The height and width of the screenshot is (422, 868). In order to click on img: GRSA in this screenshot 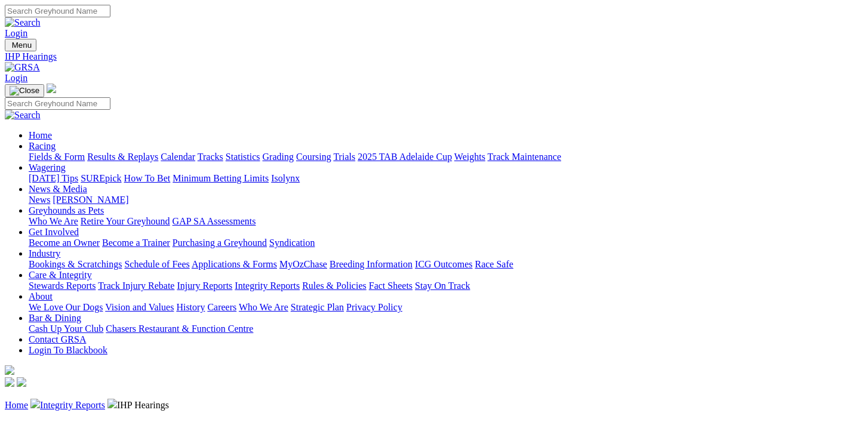, I will do `click(22, 67)`.